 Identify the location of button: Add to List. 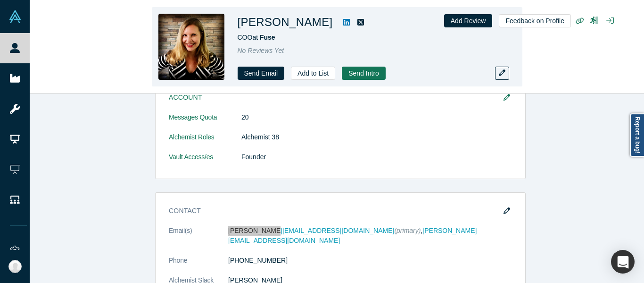
(313, 73).